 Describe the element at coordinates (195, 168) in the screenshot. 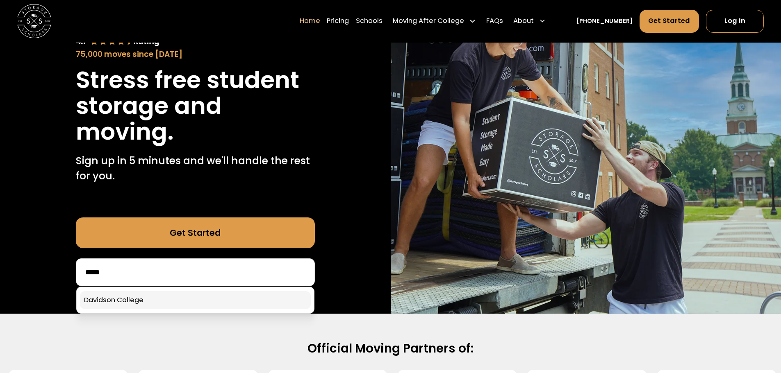

I see `p: Sign up in 5 minutes and we'll handle the rest for you.` at that location.